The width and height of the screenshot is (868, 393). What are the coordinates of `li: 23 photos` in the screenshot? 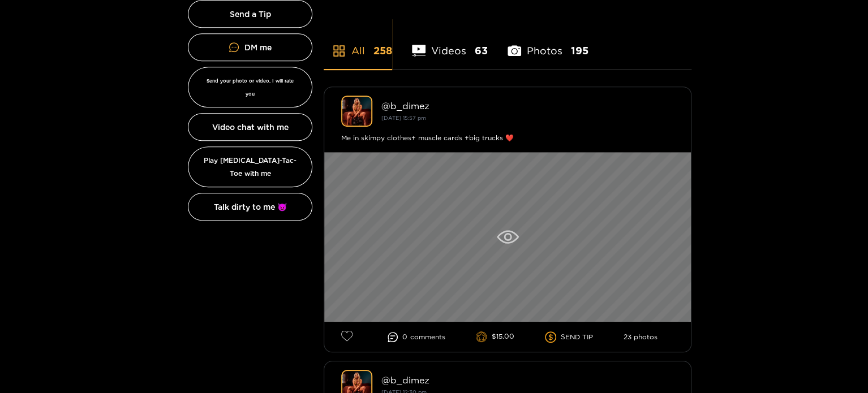 It's located at (640, 337).